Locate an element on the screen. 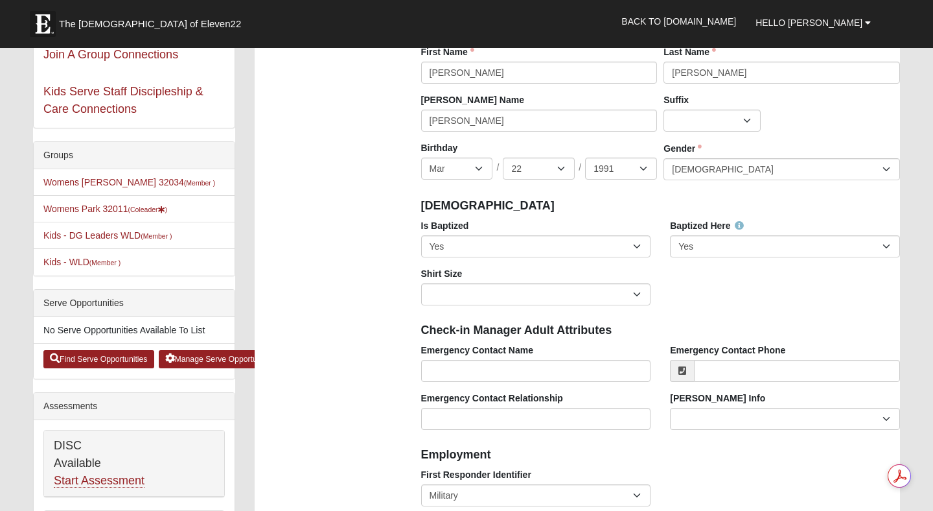 This screenshot has height=511, width=933. div: DISC Available is located at coordinates (134, 463).